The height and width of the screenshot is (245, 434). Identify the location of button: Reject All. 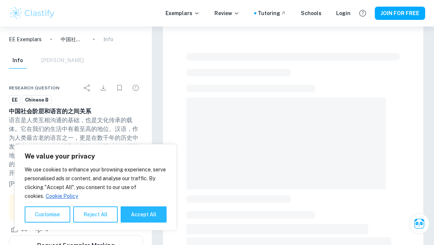
(95, 214).